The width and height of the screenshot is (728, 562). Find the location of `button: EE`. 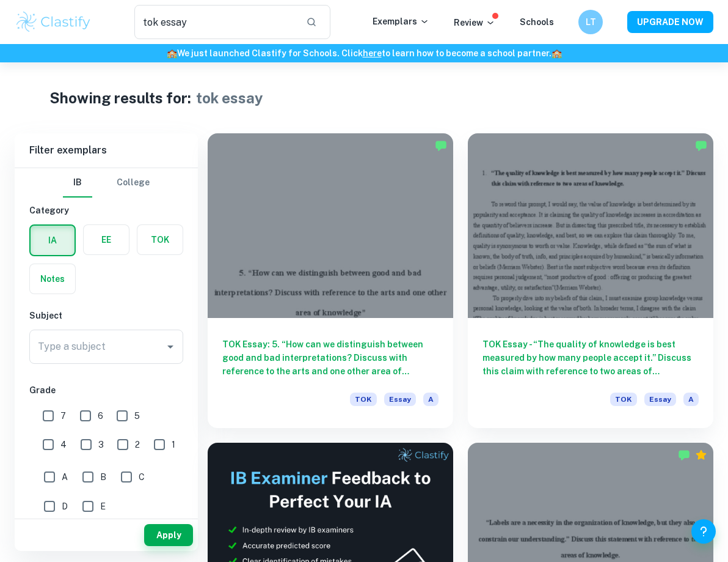

button: EE is located at coordinates (107, 240).